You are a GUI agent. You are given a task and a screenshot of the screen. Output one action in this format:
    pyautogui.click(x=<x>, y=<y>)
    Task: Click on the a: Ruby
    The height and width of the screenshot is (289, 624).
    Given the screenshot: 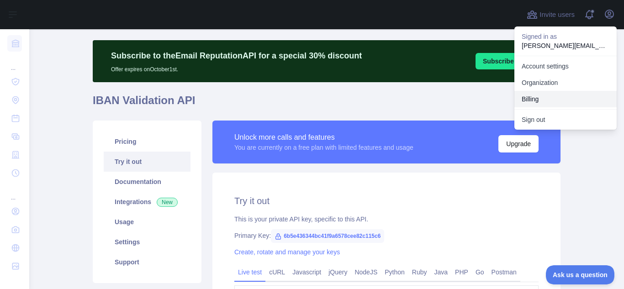 What is the action you would take?
    pyautogui.click(x=419, y=272)
    